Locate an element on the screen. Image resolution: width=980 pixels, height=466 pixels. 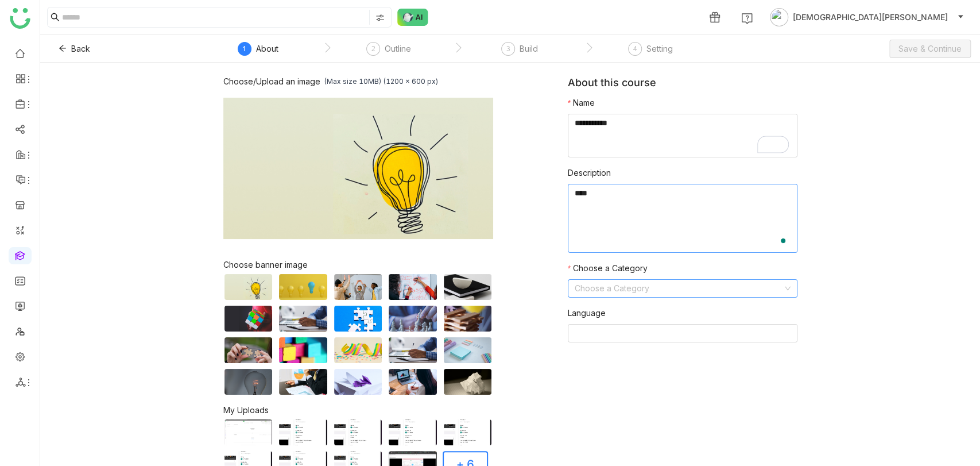
div: 4Setting is located at coordinates (651, 53).